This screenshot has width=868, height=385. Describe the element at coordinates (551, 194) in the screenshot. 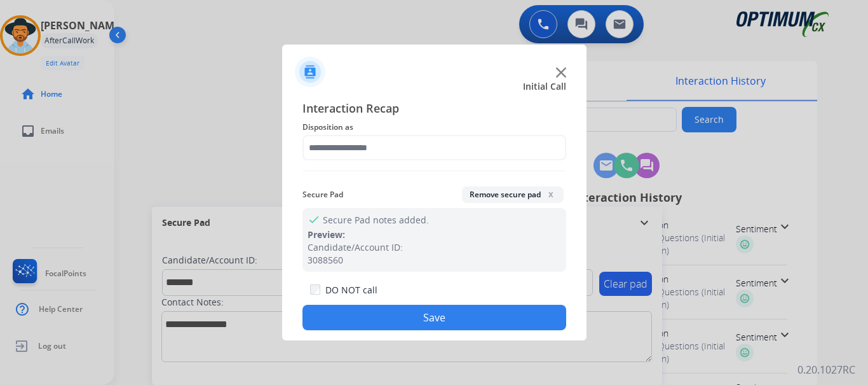

I see `span: x` at that location.